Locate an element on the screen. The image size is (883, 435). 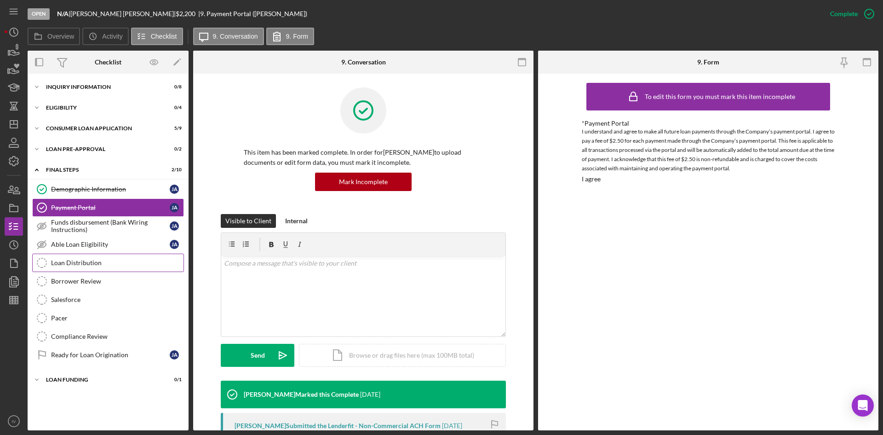
div: Compliance Review is located at coordinates (117, 336).